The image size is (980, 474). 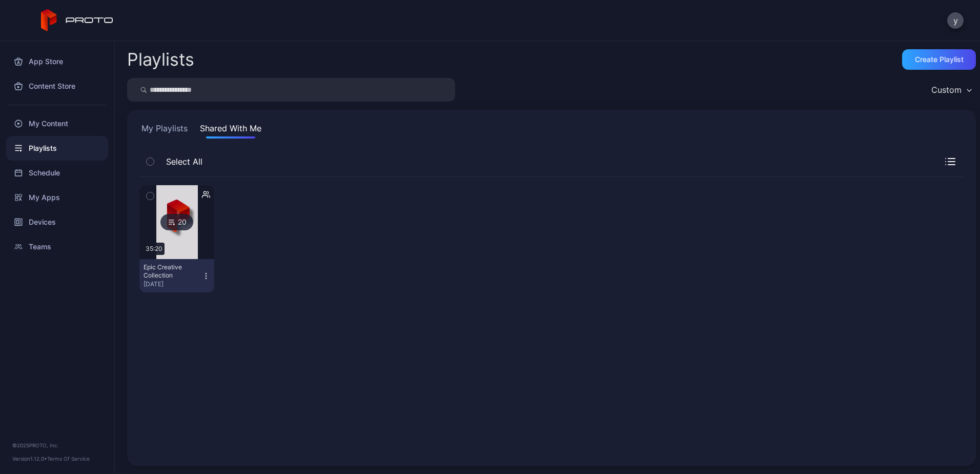 What do you see at coordinates (940, 59) in the screenshot?
I see `div: Create Playlist` at bounding box center [940, 59].